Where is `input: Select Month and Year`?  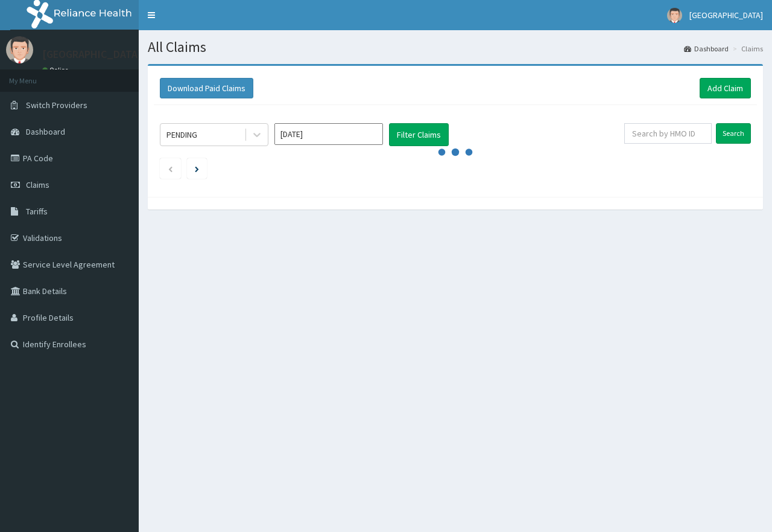
input: Select Month and Year is located at coordinates (328, 134).